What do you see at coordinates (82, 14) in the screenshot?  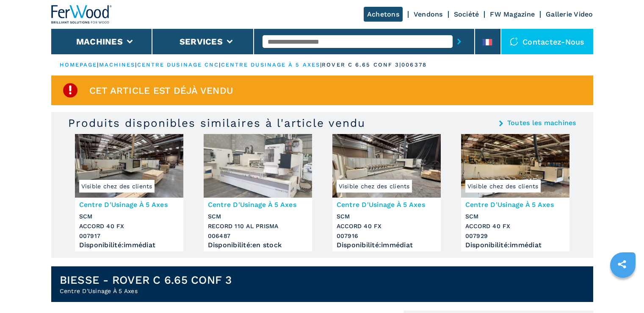 I see `img: Ferwood` at bounding box center [82, 14].